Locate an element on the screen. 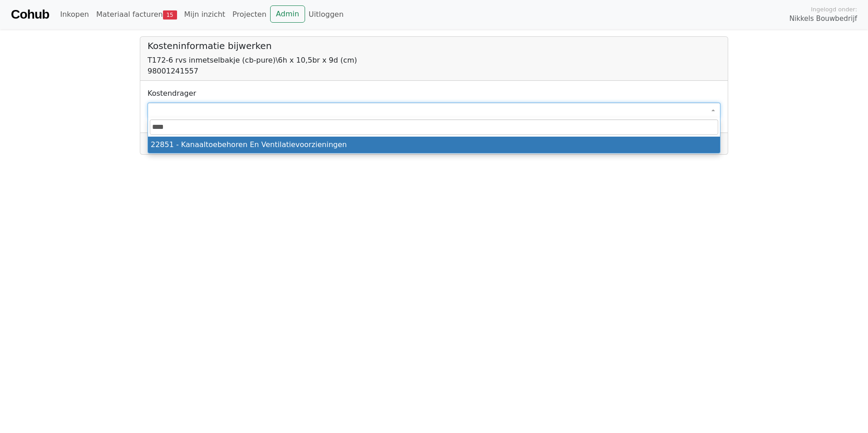 This screenshot has height=433, width=868. div: T172-6 rvs inmetselbakje (cb-pure)\6h x 10,5br x 9d (cm) is located at coordinates (434, 60).